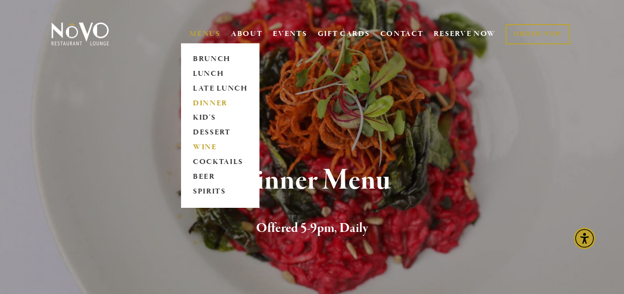 This screenshot has width=624, height=294. I want to click on a: CONTACT, so click(402, 34).